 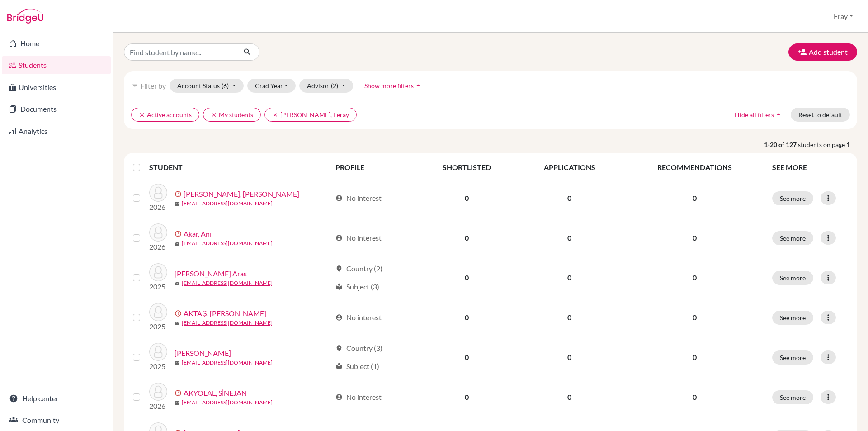 I want to click on img: Akar, Anı, so click(x=158, y=232).